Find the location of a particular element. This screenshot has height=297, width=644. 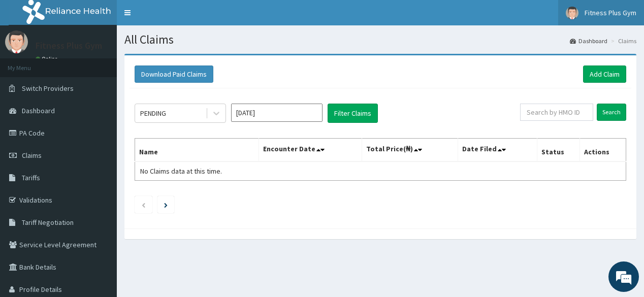

button: Filter Claims is located at coordinates (353, 113).